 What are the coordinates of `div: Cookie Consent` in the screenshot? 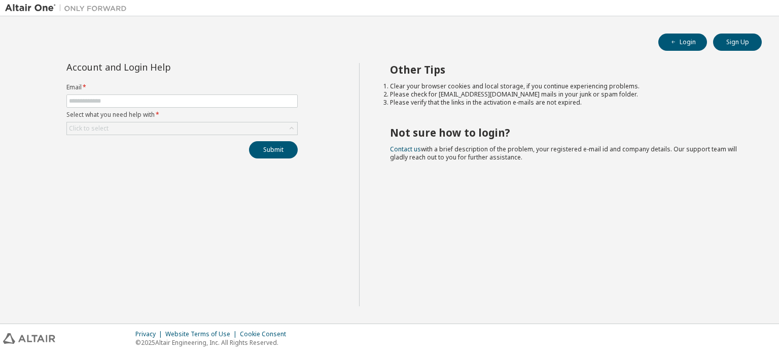 It's located at (266, 334).